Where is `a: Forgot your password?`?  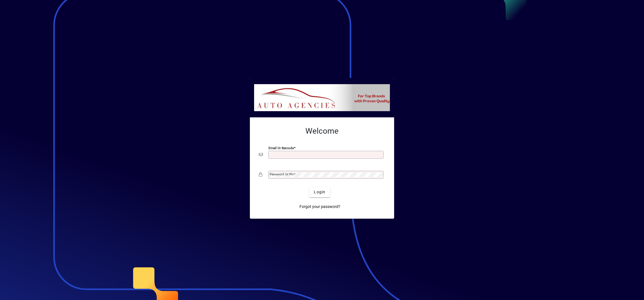 a: Forgot your password? is located at coordinates (320, 207).